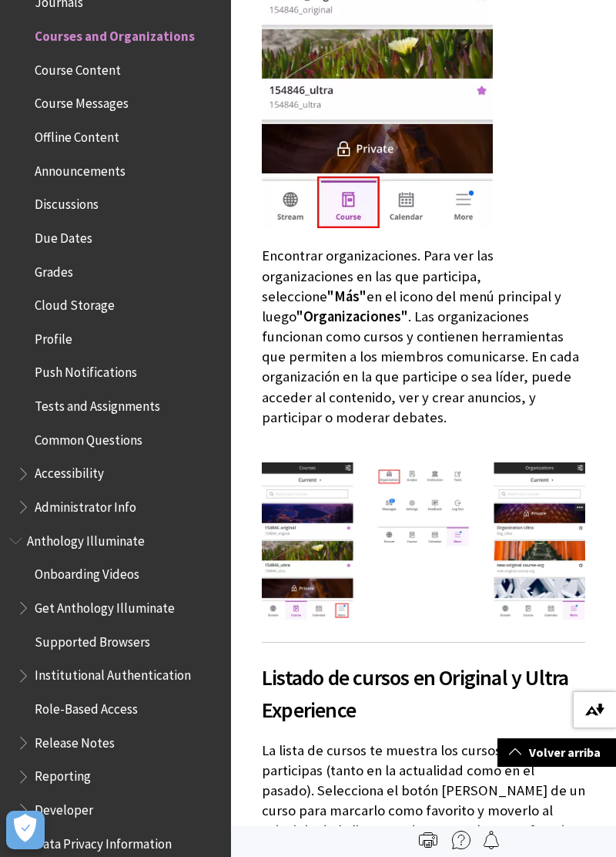  I want to click on span: Offline Content, so click(77, 134).